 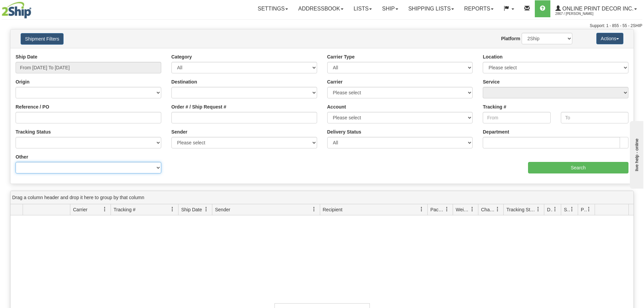 What do you see at coordinates (337, 107) in the screenshot?
I see `label: Account` at bounding box center [337, 107].